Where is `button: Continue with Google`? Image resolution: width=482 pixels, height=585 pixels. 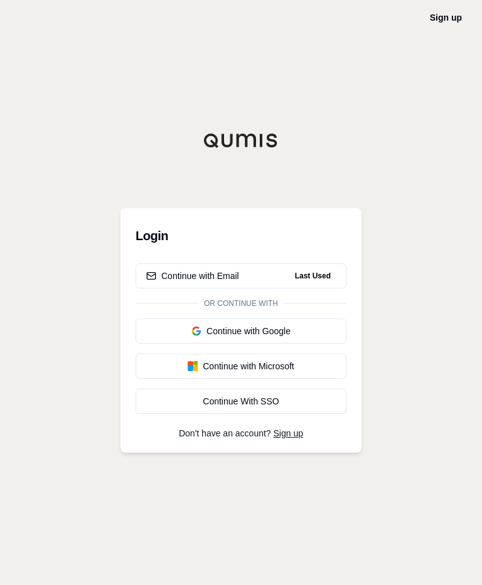 button: Continue with Google is located at coordinates (241, 331).